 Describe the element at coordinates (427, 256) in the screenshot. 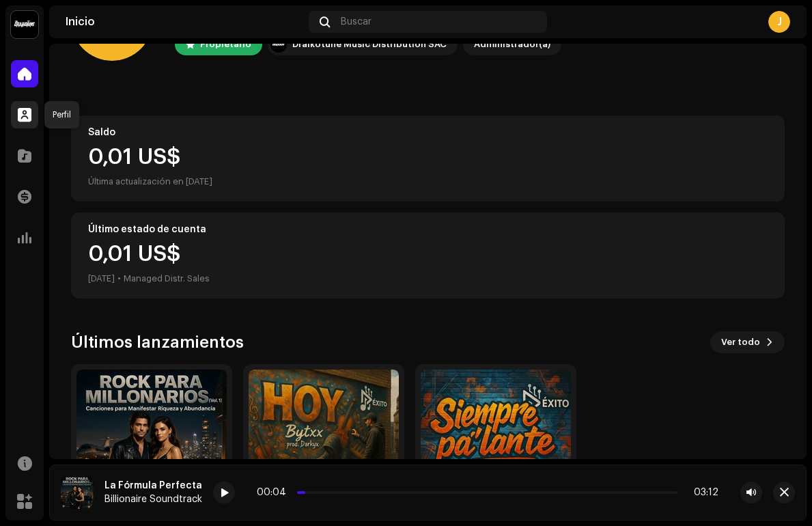

I see `re-o-card-value: Último estado de cuenta` at that location.